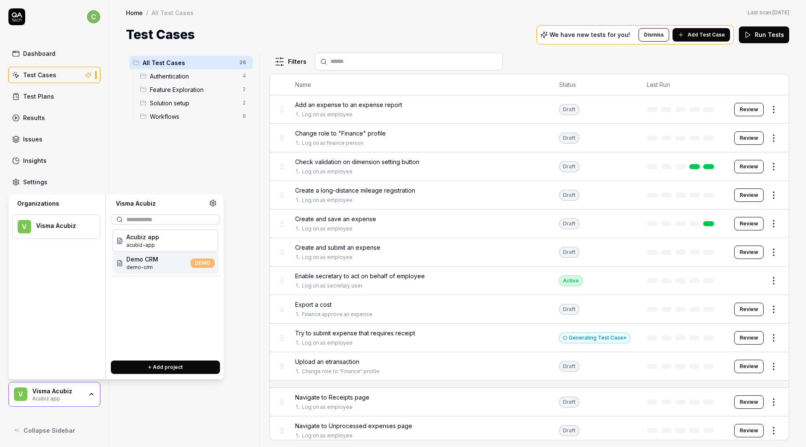  I want to click on div: Acubiz app, so click(58, 398).